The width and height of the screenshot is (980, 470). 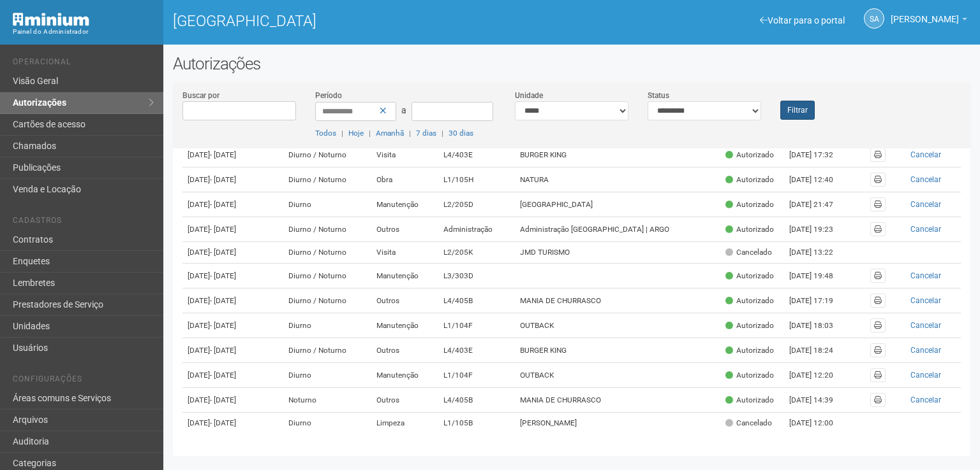 What do you see at coordinates (83, 64) in the screenshot?
I see `li: Operacional` at bounding box center [83, 64].